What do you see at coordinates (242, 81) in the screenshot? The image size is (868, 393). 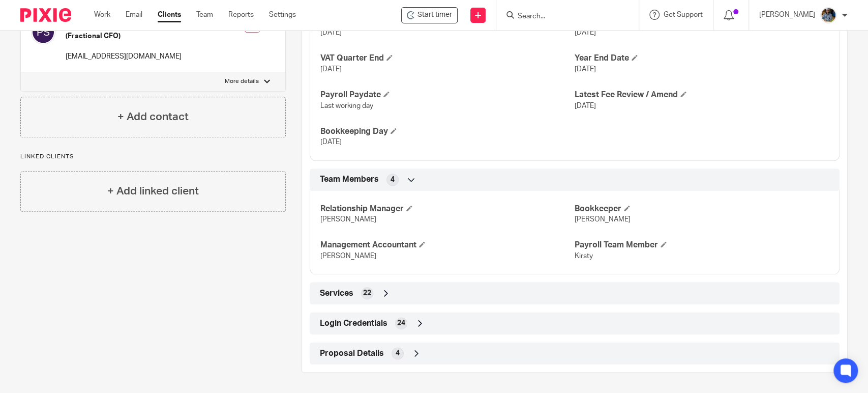 I see `p: More details` at bounding box center [242, 81].